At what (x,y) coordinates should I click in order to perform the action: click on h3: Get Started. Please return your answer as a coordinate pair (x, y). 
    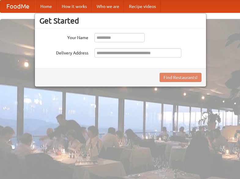
    Looking at the image, I should click on (120, 21).